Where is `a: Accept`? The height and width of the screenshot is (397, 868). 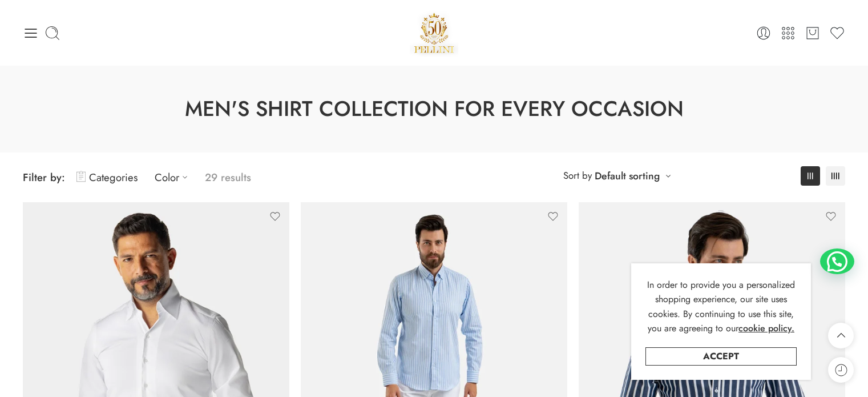
a: Accept is located at coordinates (721, 356).